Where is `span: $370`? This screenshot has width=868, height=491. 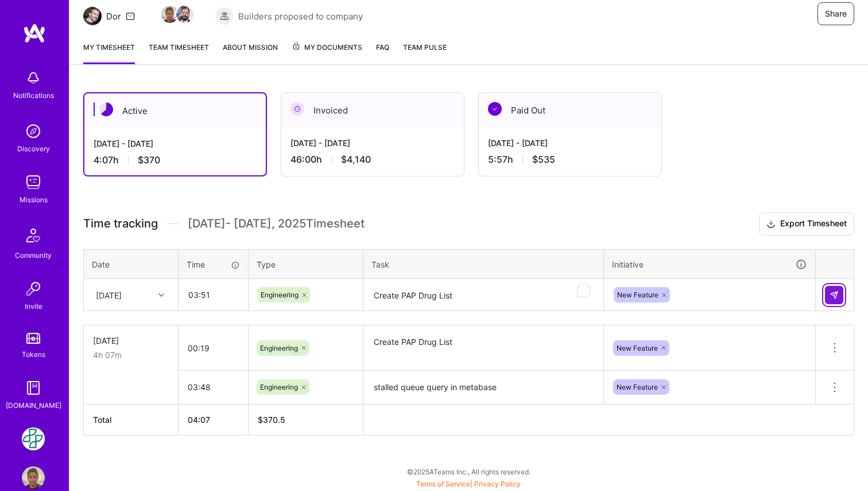 span: $370 is located at coordinates (149, 160).